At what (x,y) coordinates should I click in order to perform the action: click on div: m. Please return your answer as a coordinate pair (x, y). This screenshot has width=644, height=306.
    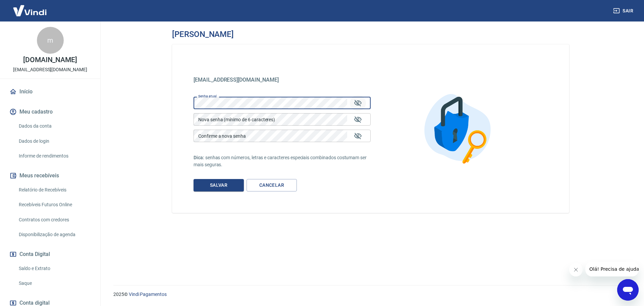
    Looking at the image, I should click on (50, 40).